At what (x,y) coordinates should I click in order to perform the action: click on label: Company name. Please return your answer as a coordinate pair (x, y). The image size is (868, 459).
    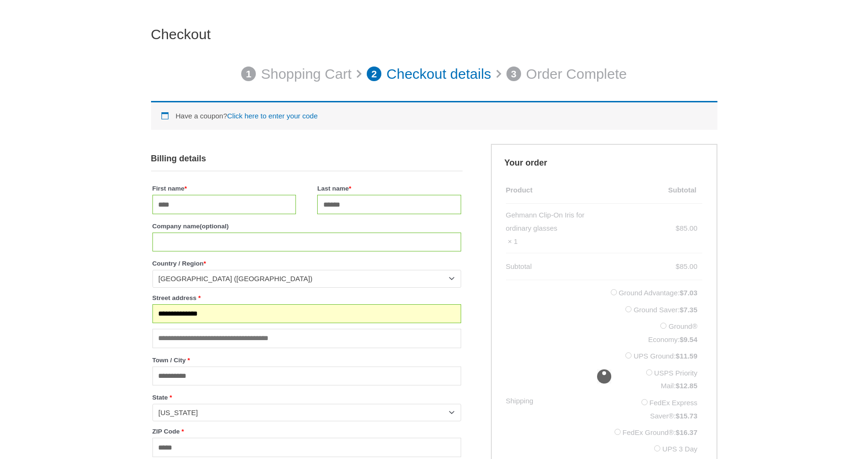
    Looking at the image, I should click on (307, 226).